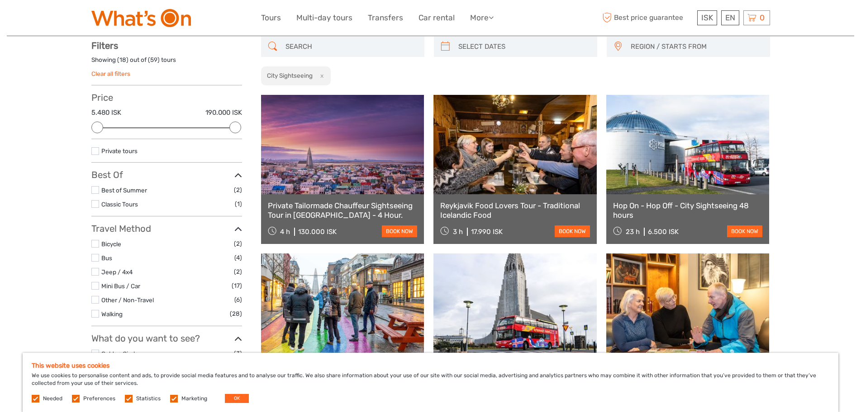 Image resolution: width=861 pixels, height=412 pixels. I want to click on div: Showing ( ) out of ( ) tours, so click(166, 62).